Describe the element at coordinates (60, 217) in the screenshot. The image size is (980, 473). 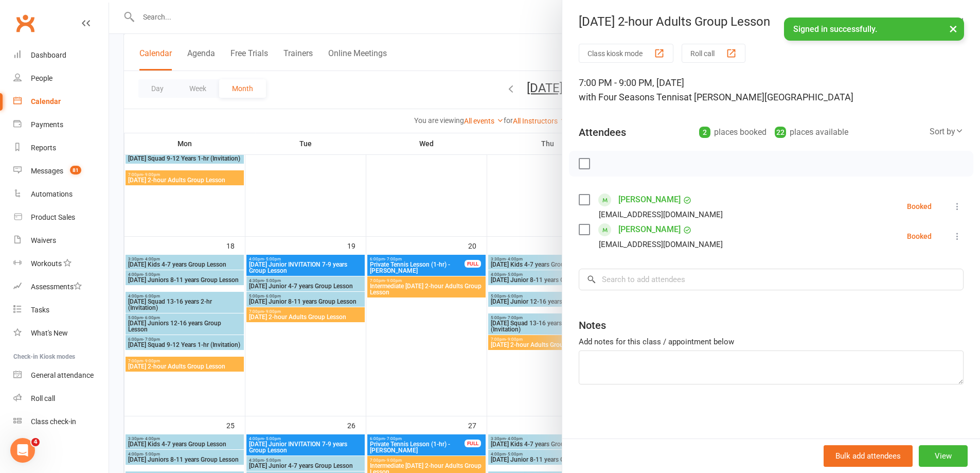
I see `a: Product Sales` at that location.